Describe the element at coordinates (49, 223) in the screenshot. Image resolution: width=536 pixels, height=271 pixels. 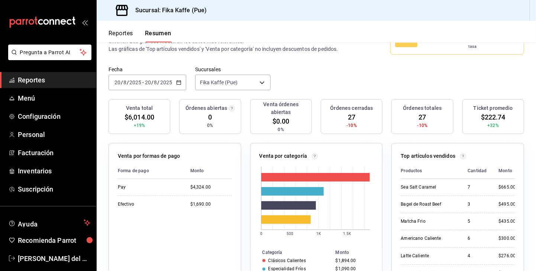
I see `span: Ayuda` at that location.